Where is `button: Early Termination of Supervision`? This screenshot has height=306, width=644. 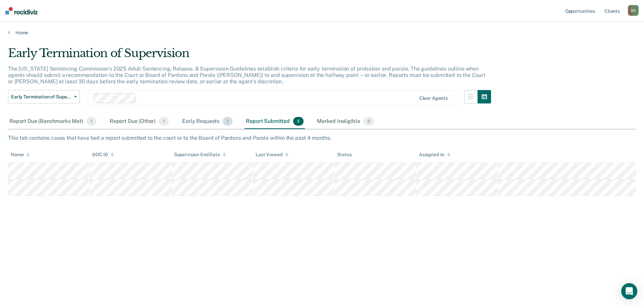 button: Early Termination of Supervision is located at coordinates (44, 97).